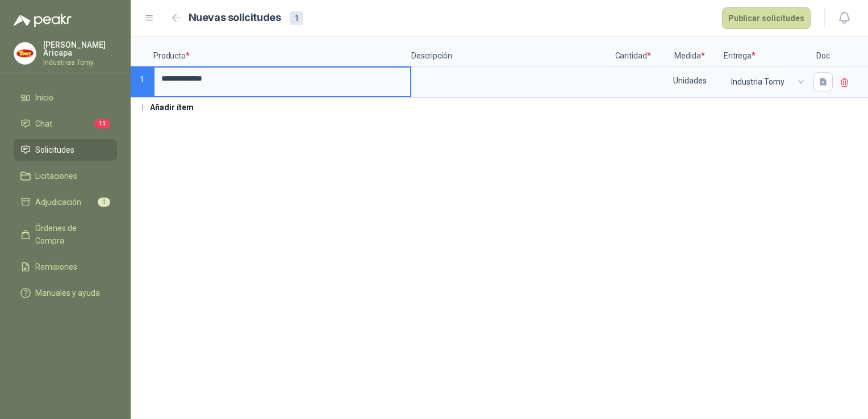 This screenshot has width=868, height=419. Describe the element at coordinates (767, 82) in the screenshot. I see `span: Industria Tomy` at that location.